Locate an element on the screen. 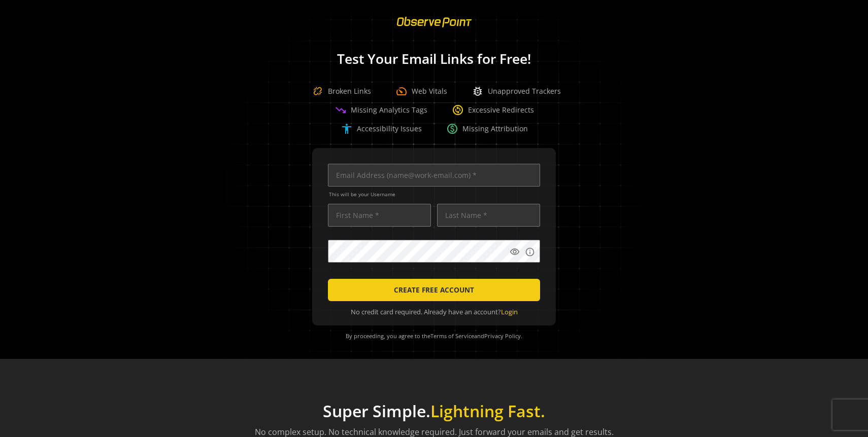 The height and width of the screenshot is (437, 868). input: First Name * is located at coordinates (379, 215).